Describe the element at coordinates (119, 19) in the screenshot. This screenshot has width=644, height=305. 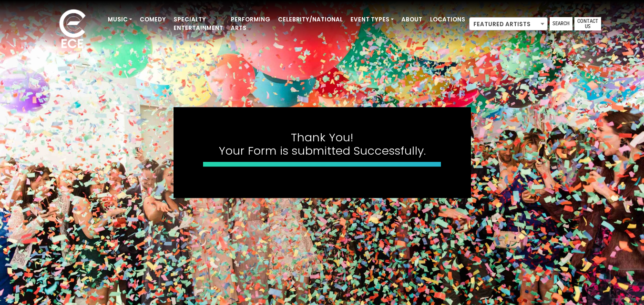
I see `a: Music` at that location.